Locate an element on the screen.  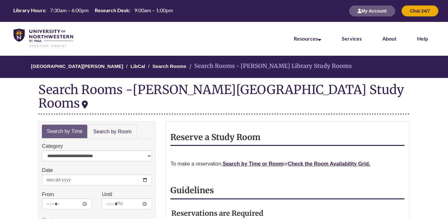
a: Services is located at coordinates (352, 38).